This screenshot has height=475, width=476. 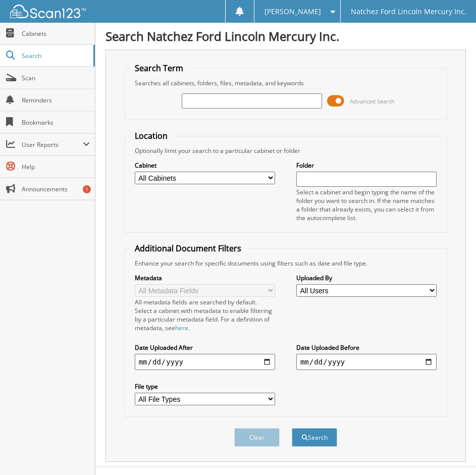 I want to click on label: Date Uploaded Before, so click(x=366, y=347).